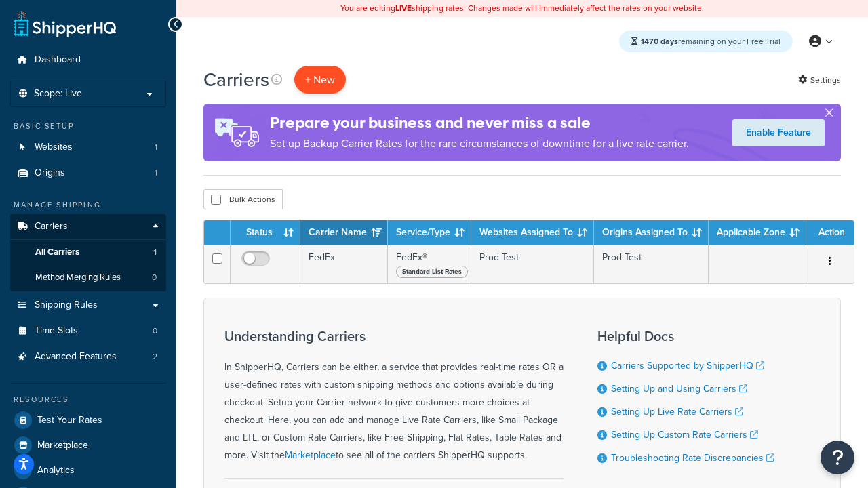  I want to click on div: remaining on your Free Trial, so click(706, 41).